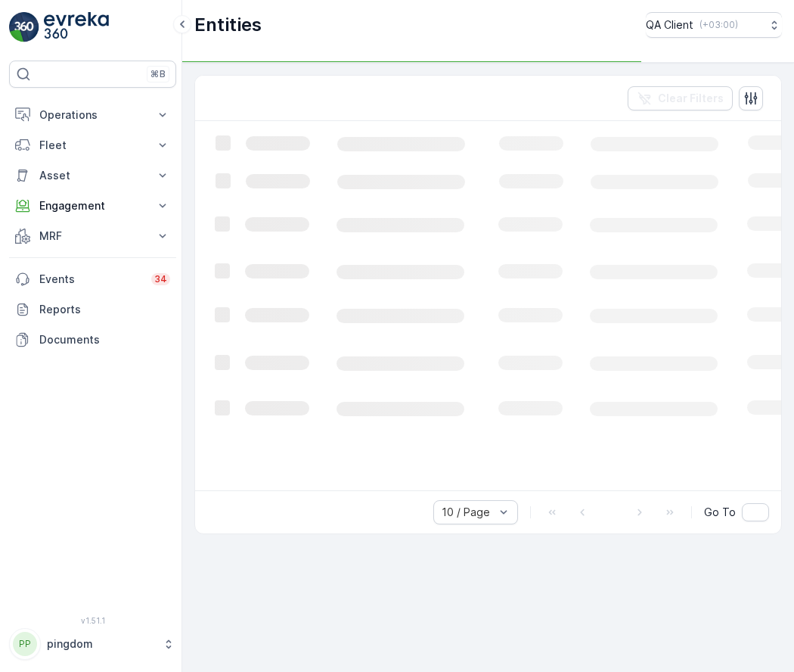 The image size is (794, 672). I want to click on button: PPpingdom, so click(92, 644).